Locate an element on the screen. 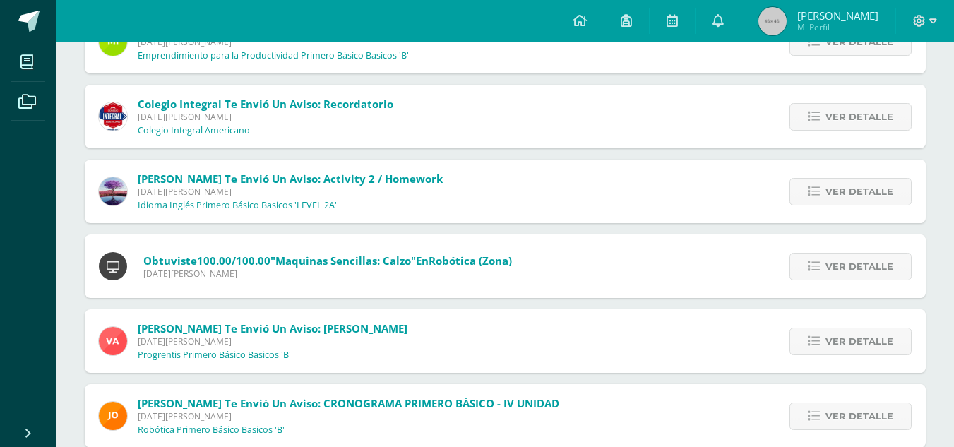 Image resolution: width=954 pixels, height=447 pixels. img: 45x45 is located at coordinates (772, 21).